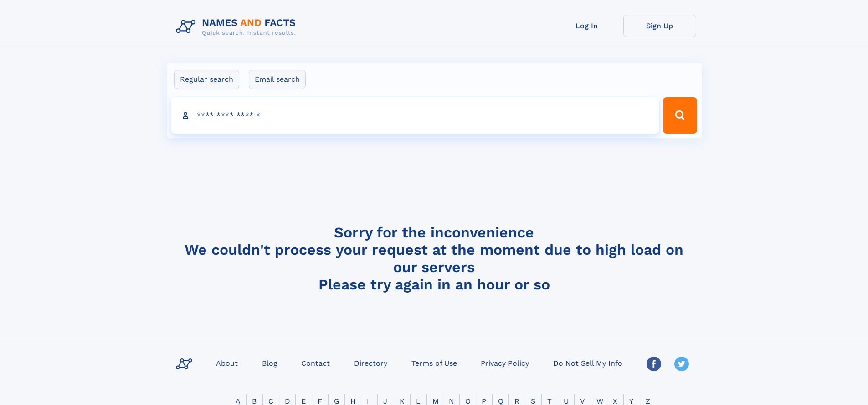 This screenshot has height=405, width=868. I want to click on a: Directory, so click(371, 362).